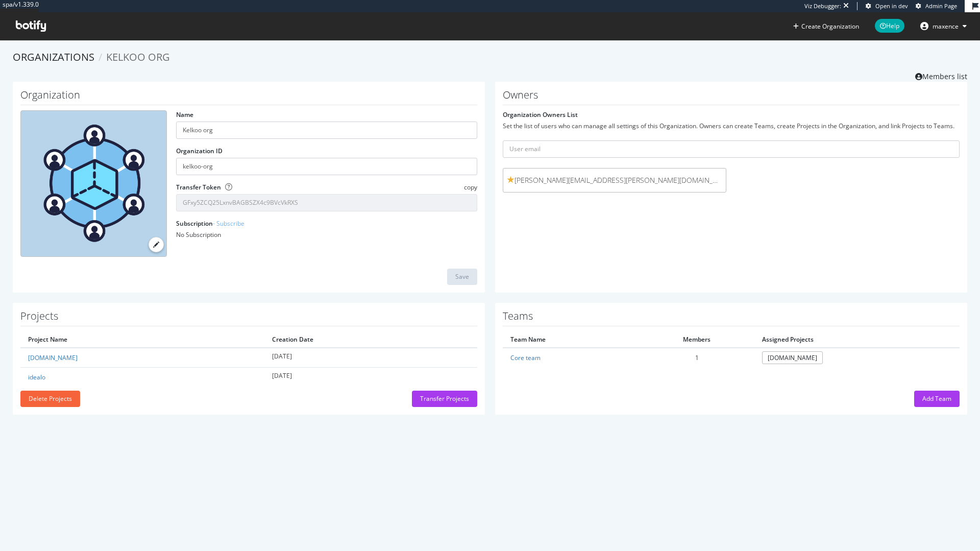  I want to click on th: Creation Date, so click(370, 339).